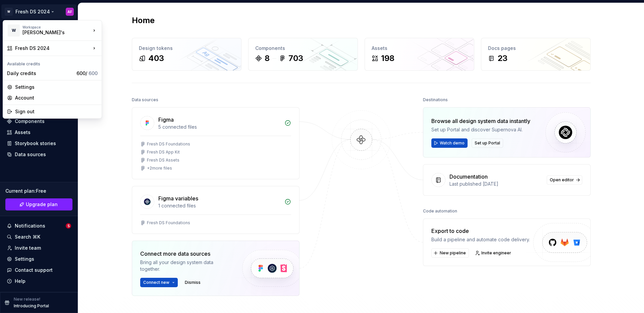 The image size is (644, 313). I want to click on div: Settings, so click(56, 87).